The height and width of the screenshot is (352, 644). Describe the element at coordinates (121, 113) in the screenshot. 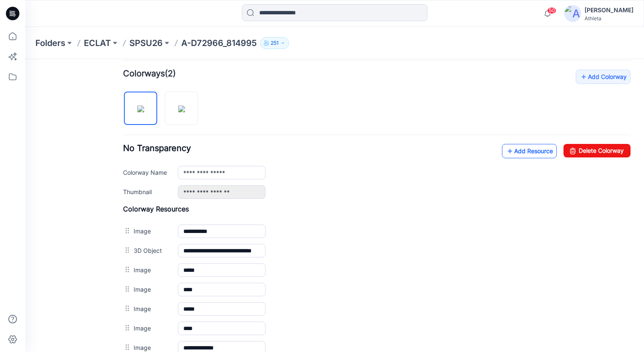

I see `label: Colorway Name` at that location.